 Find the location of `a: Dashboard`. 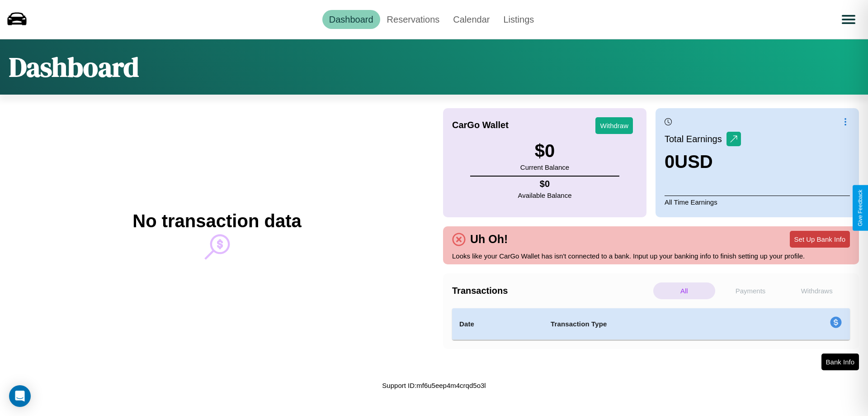

a: Dashboard is located at coordinates (352, 20).